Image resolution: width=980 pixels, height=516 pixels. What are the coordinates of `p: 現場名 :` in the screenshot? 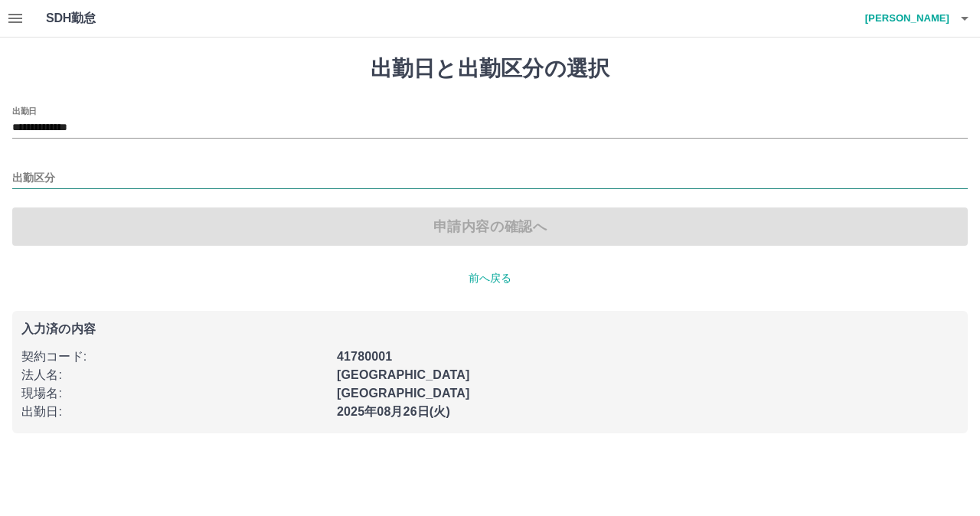 It's located at (175, 394).